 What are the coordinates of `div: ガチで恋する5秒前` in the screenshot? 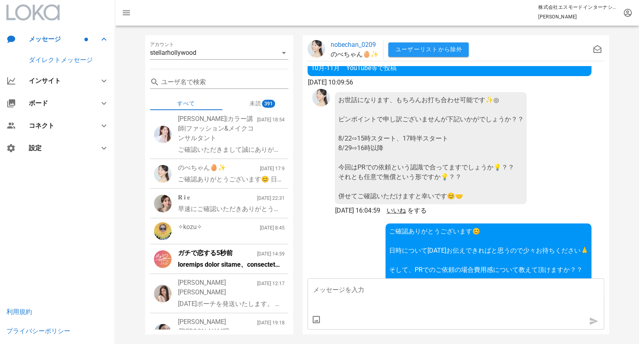 It's located at (205, 253).